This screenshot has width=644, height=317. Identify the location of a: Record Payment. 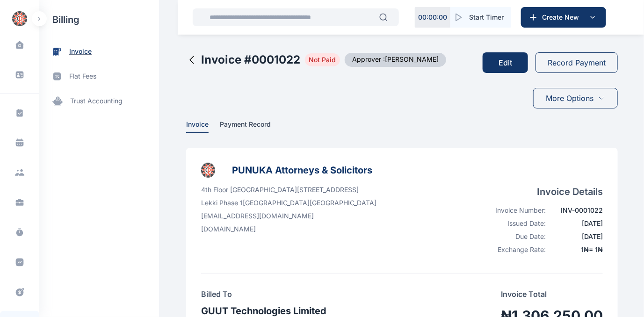
(576, 63).